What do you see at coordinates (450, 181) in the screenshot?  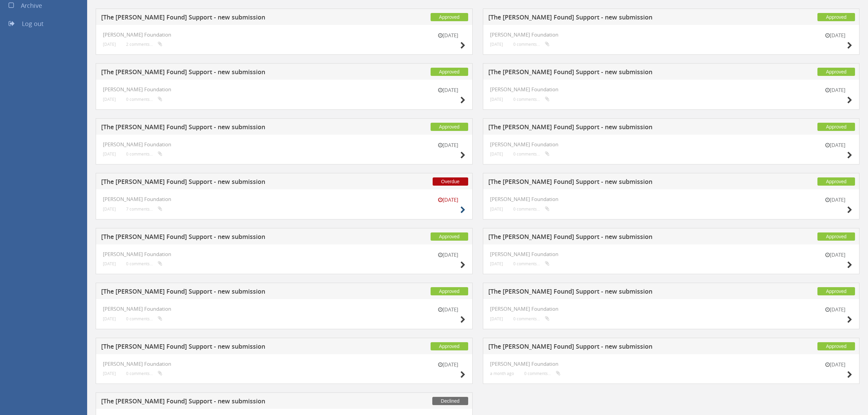 I see `span: Overdue` at bounding box center [450, 181].